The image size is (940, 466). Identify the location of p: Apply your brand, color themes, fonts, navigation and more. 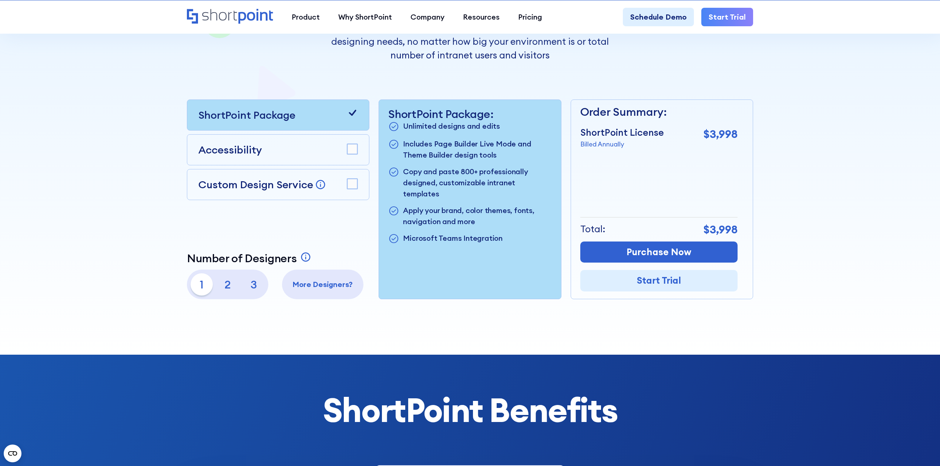
(477, 216).